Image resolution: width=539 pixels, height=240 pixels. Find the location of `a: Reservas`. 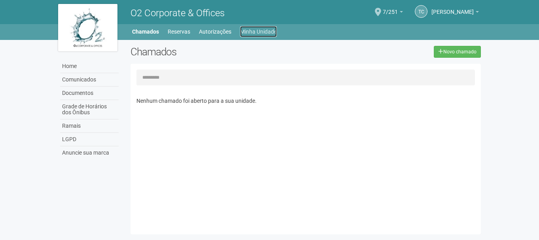

a: Reservas is located at coordinates (179, 32).